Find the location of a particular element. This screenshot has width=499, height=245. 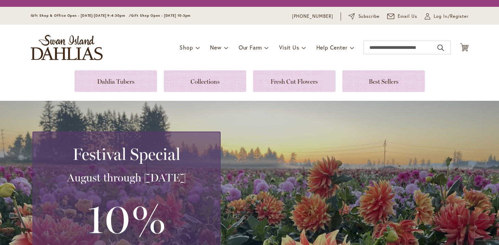

span: Visit Us is located at coordinates (289, 47).